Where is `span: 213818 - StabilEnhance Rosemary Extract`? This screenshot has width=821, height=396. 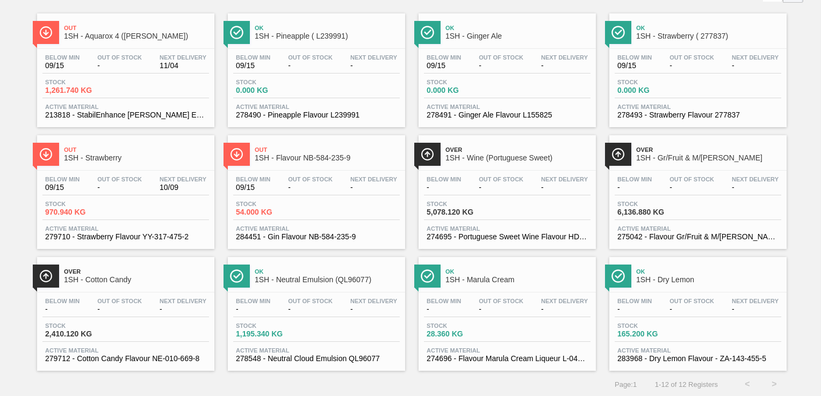 span: 213818 - StabilEnhance Rosemary Extract is located at coordinates (126, 115).